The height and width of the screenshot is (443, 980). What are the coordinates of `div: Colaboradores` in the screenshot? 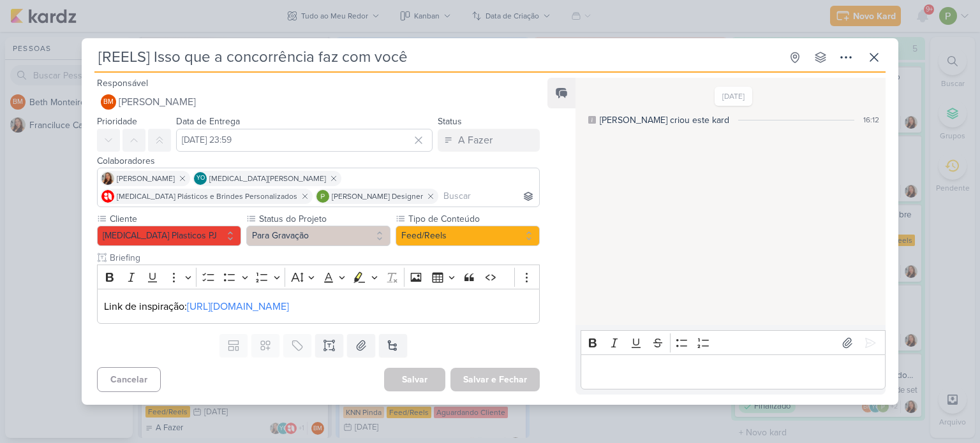 It's located at (318, 160).